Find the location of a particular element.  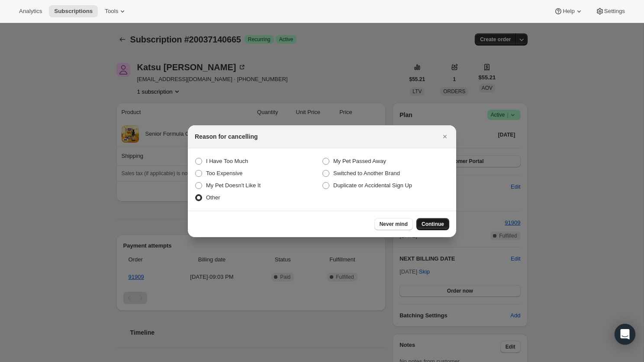

span: Other is located at coordinates (213, 197).